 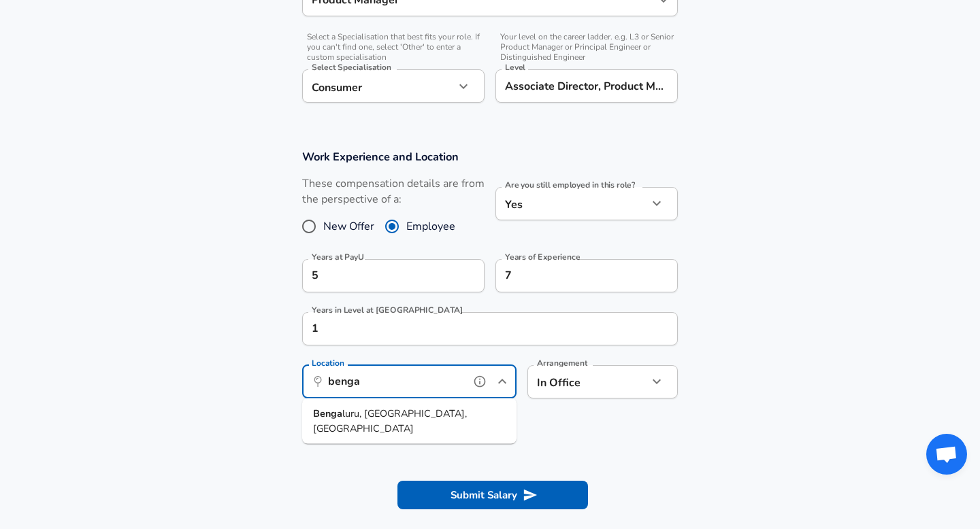 I want to click on label: Level, so click(x=515, y=67).